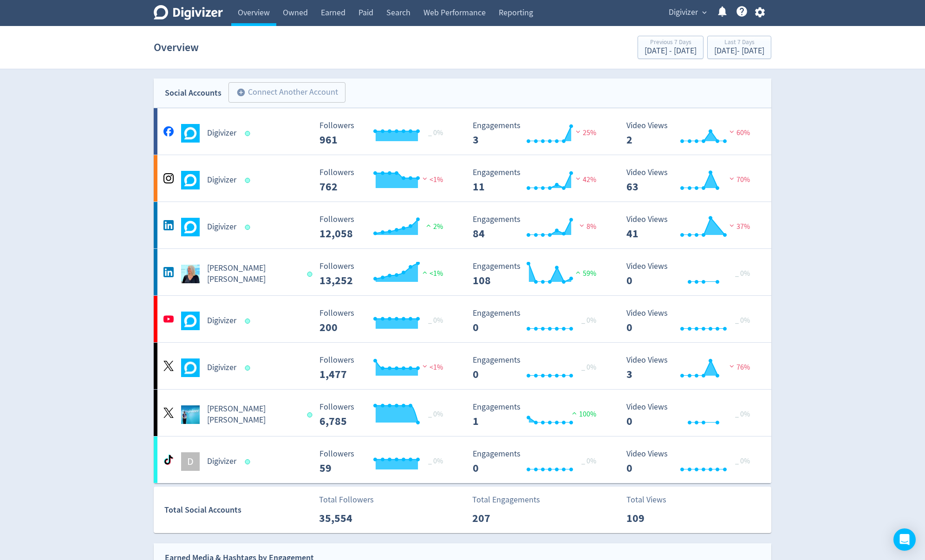 Image resolution: width=925 pixels, height=560 pixels. I want to click on p: 35,554, so click(345, 518).